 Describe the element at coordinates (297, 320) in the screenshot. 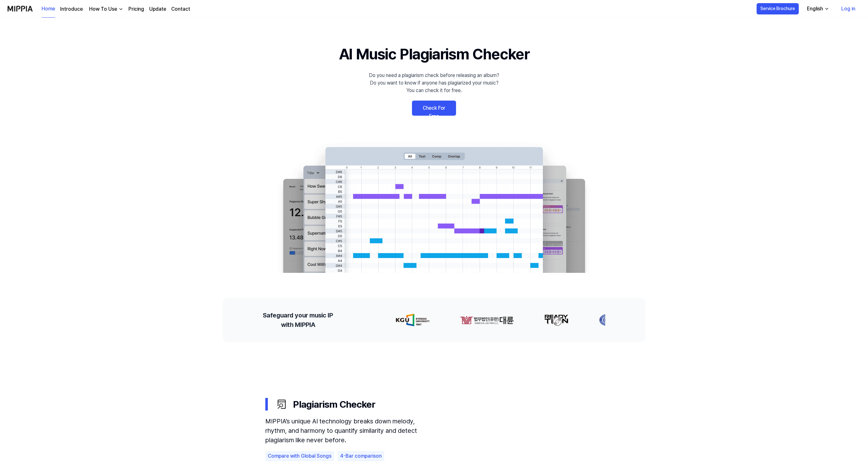

I see `h2: Safeguard your music IP with MIPPIA` at that location.